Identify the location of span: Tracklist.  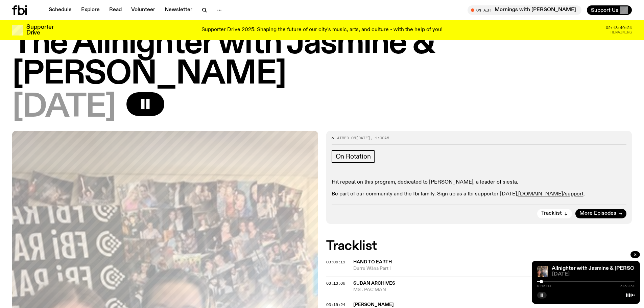
(551, 214).